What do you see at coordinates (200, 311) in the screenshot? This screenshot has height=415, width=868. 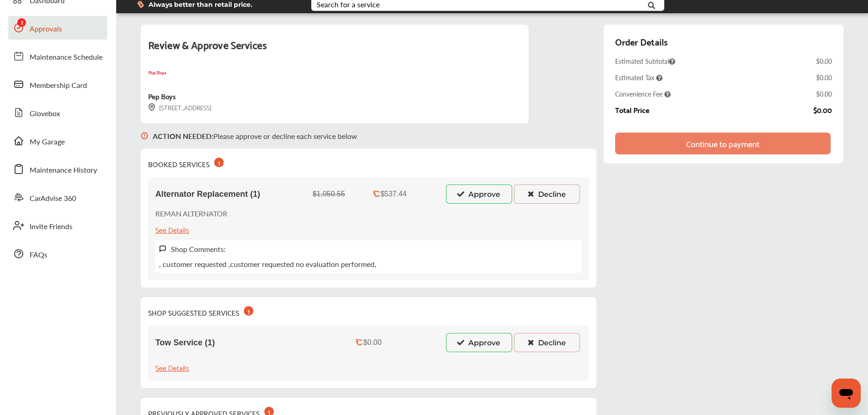 I see `div: SHOP SUGGESTED SERVICES` at bounding box center [200, 311].